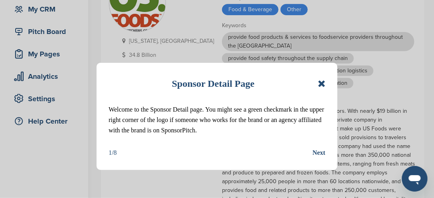  Describe the element at coordinates (213, 84) in the screenshot. I see `h1: Sponsor Detail Page` at that location.